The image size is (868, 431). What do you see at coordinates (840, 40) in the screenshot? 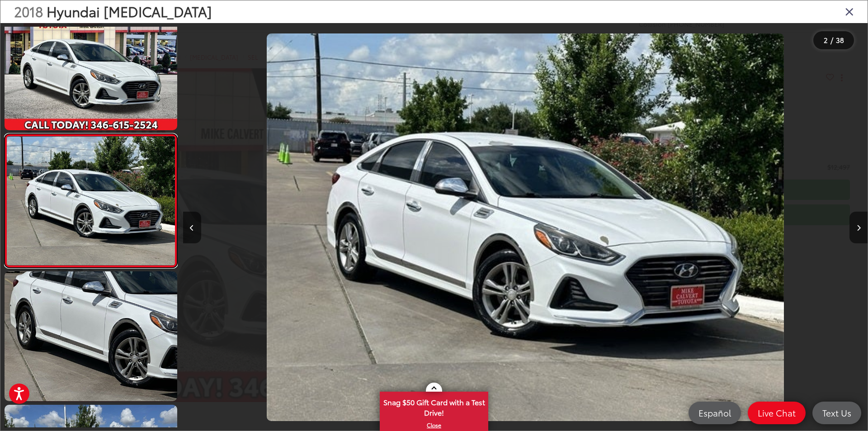
I see `span: 38` at bounding box center [840, 40].